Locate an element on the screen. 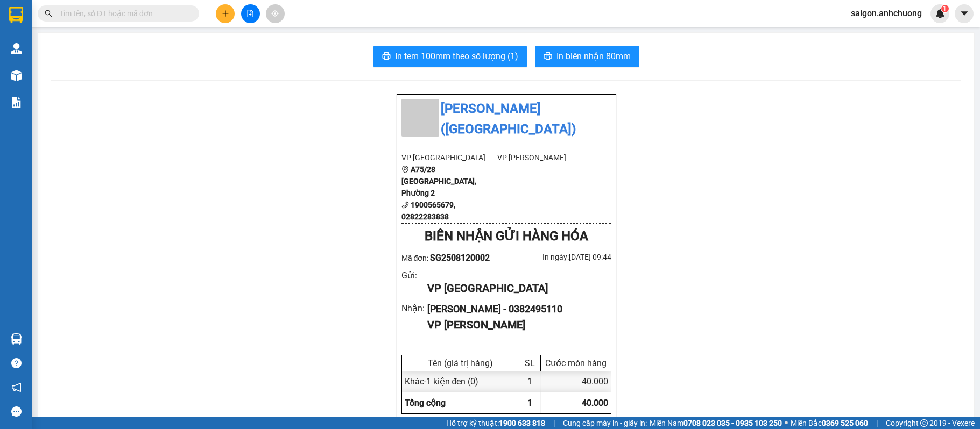 This screenshot has height=429, width=980. span: notification is located at coordinates (16, 387).